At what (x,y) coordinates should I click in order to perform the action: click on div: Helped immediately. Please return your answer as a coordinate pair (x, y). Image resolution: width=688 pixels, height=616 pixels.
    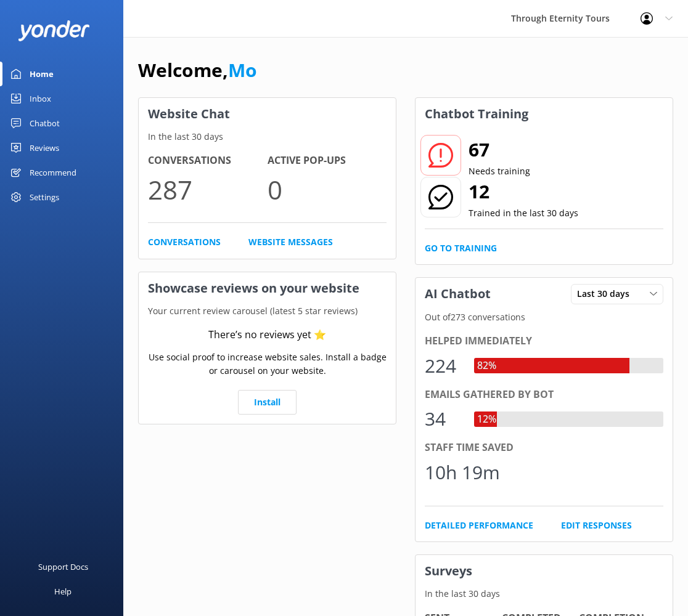
    Looking at the image, I should click on (544, 341).